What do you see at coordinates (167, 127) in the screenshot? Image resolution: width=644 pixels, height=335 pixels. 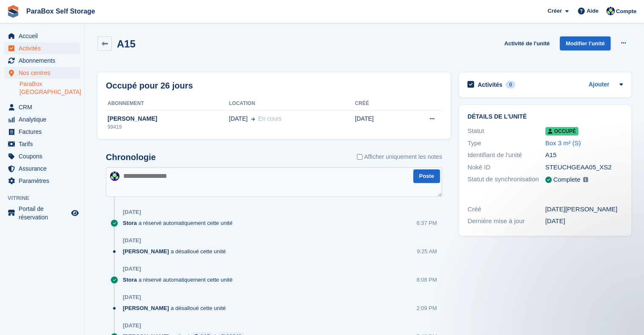 I see `div: 99419` at bounding box center [167, 127].